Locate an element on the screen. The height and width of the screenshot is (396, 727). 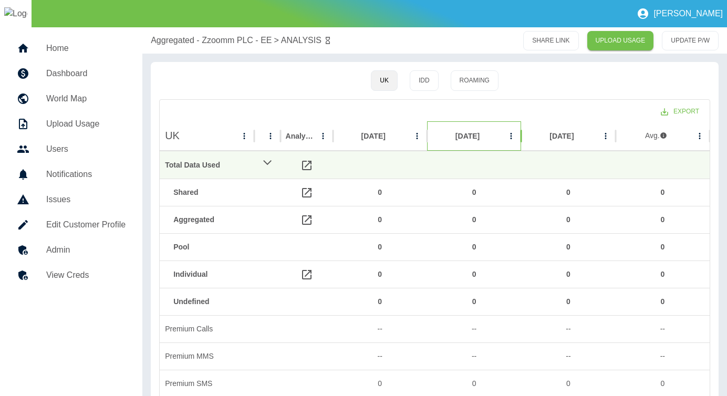
h5: Admin is located at coordinates (86, 250).